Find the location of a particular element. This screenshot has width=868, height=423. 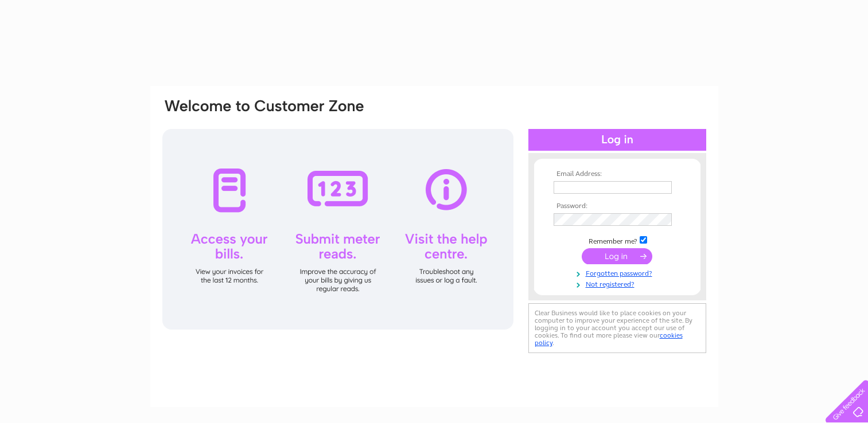

input: Submit is located at coordinates (617, 256).